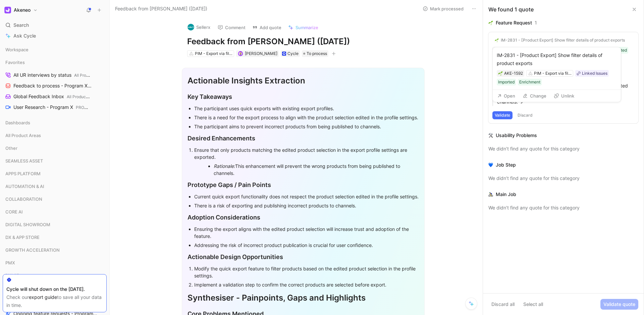 The image size is (644, 315). What do you see at coordinates (23, 174) in the screenshot?
I see `span: APPS PLATFORM` at bounding box center [23, 174].